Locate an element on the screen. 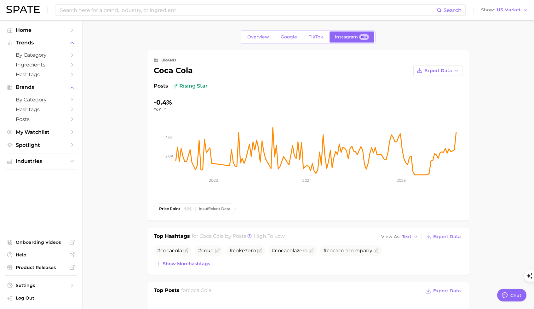 Image resolution: width=534 pixels, height=309 pixels. span: YoY is located at coordinates (157, 109).